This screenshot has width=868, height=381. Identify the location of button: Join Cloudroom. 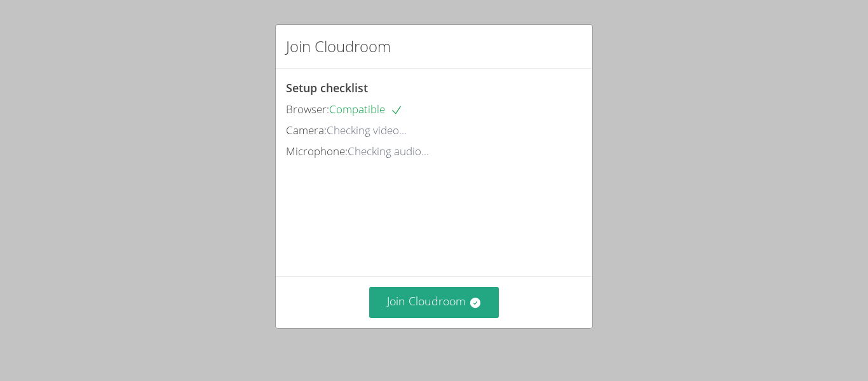
(434, 302).